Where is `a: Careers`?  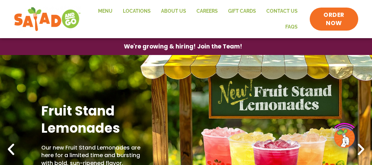 a: Careers is located at coordinates (207, 11).